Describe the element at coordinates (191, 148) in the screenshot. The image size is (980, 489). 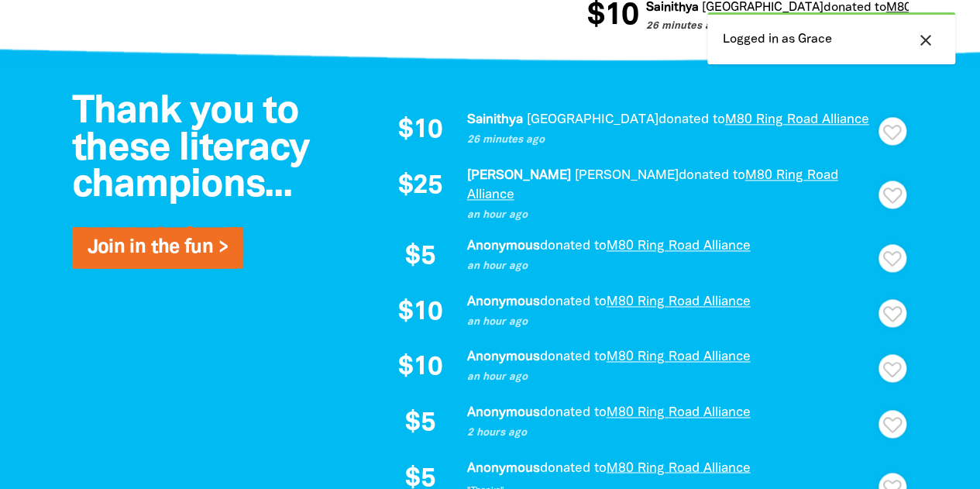
I see `span: Thank you to these literacy champions...` at that location.